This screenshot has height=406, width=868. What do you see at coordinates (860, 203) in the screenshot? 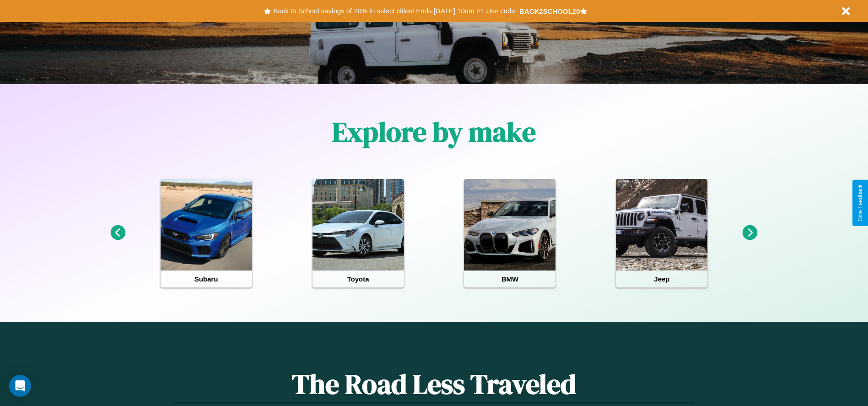
I see `div: Give Feedback` at bounding box center [860, 203].